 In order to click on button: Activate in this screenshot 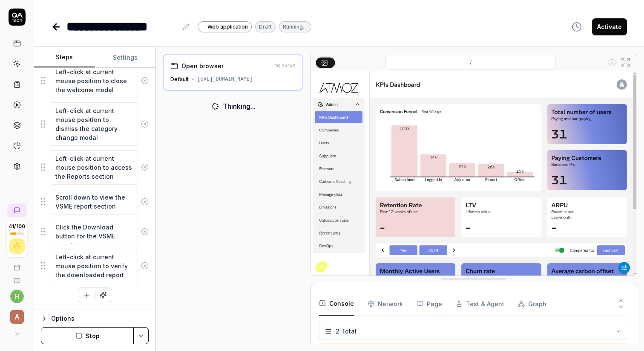, I will do `click(610, 27)`.